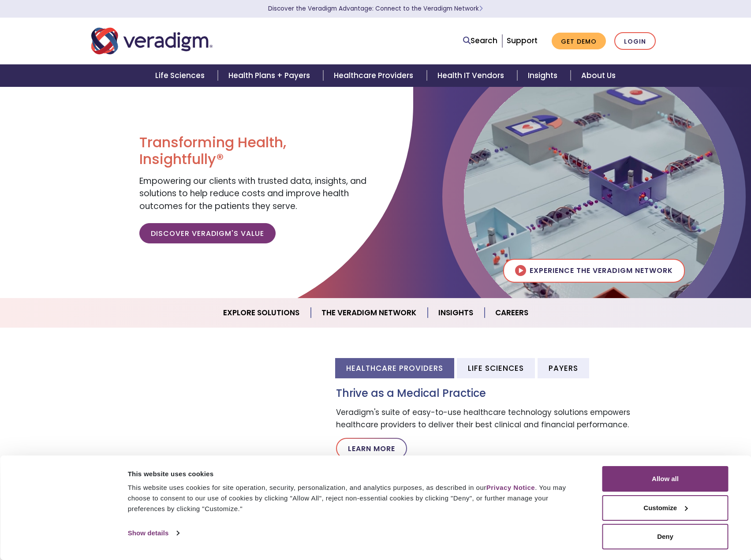  Describe the element at coordinates (395, 368) in the screenshot. I see `li: Healthcare Providers` at that location.